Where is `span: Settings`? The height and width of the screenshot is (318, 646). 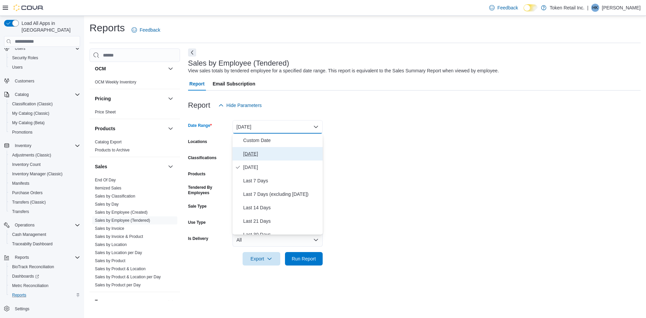 span: Settings is located at coordinates (46, 308).